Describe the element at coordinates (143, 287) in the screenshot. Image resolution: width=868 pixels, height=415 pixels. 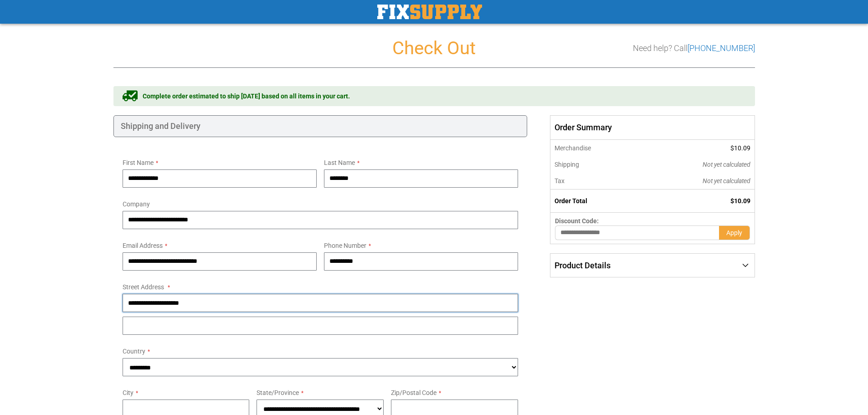
I see `span: Street Address` at that location.